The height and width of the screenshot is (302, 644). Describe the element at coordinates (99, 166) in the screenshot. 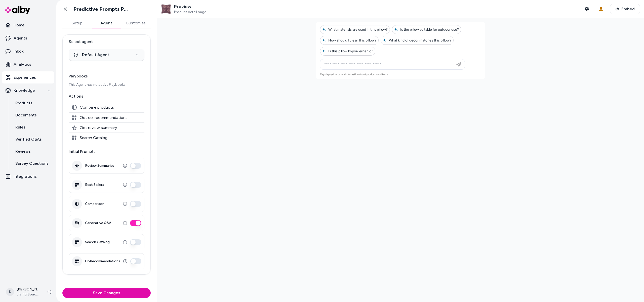

I see `label: Review Summaries` at that location.